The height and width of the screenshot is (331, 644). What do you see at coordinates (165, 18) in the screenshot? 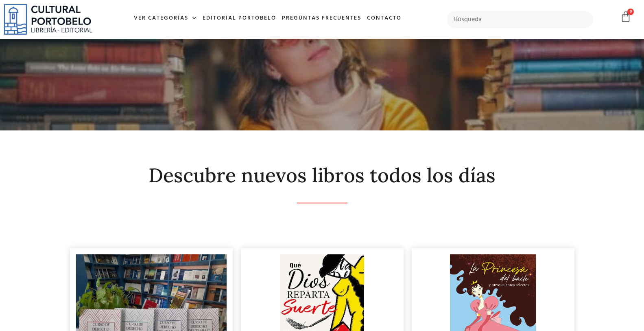
I see `a: Ver Categorías` at bounding box center [165, 18].